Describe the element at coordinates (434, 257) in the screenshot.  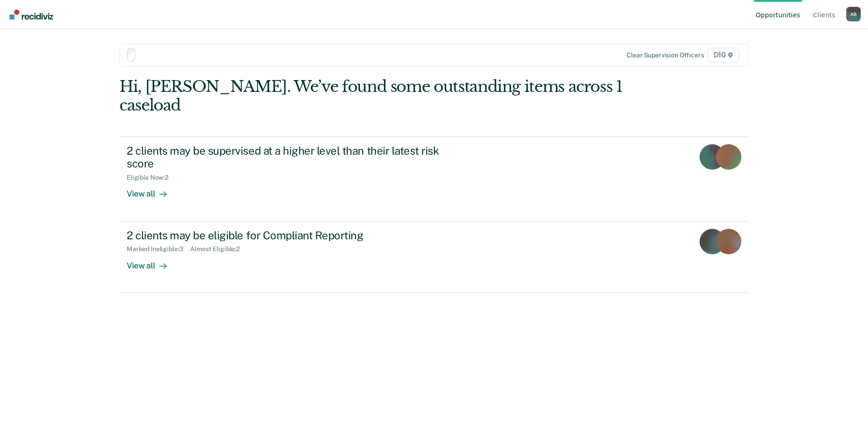
I see `a: 2 clients may be eligible for Compliant ReportingMarked Ineligible:3Almost Eligible:2View all` at that location.